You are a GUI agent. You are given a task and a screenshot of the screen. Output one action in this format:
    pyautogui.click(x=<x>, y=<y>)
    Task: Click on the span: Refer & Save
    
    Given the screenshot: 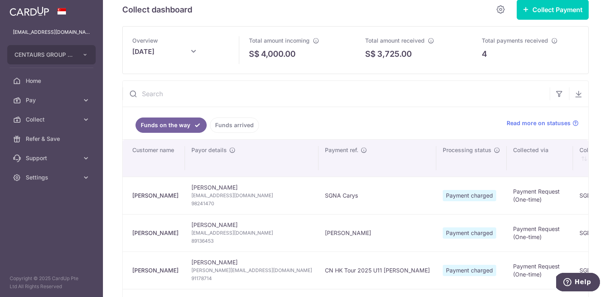 What is the action you would take?
    pyautogui.click(x=52, y=139)
    